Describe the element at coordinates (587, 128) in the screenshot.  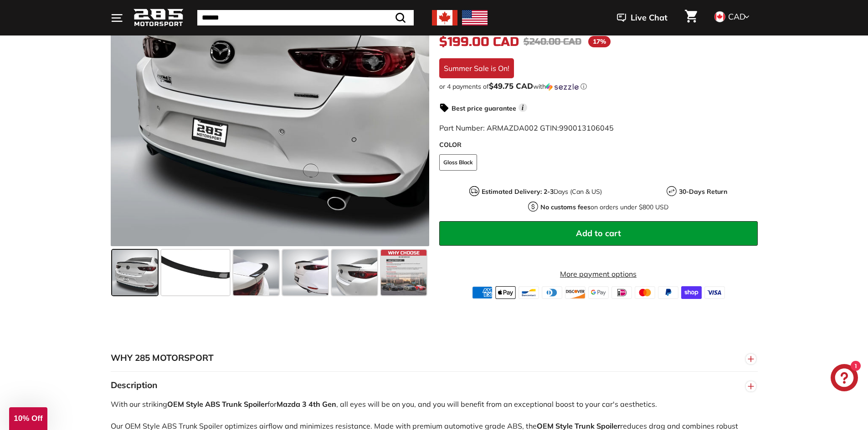
I see `span: 990013106045` at that location.